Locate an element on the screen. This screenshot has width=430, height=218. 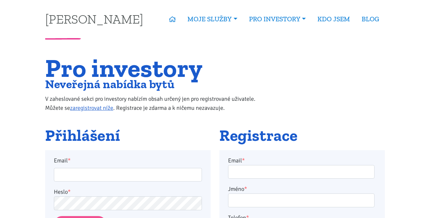
a: MOJE SLUŽBY is located at coordinates (212, 19).